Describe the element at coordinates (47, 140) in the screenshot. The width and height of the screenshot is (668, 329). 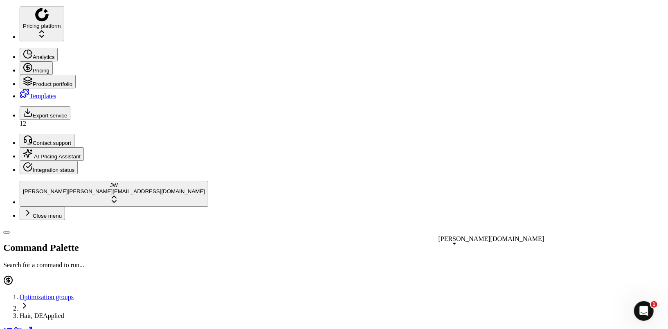
I see `button: Contact support` at that location.